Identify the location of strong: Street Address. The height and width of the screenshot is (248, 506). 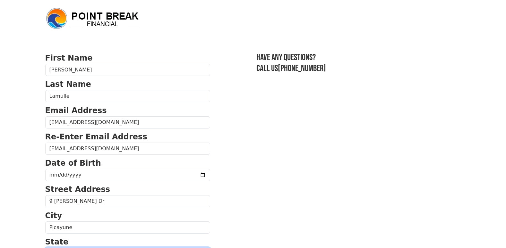
(78, 190).